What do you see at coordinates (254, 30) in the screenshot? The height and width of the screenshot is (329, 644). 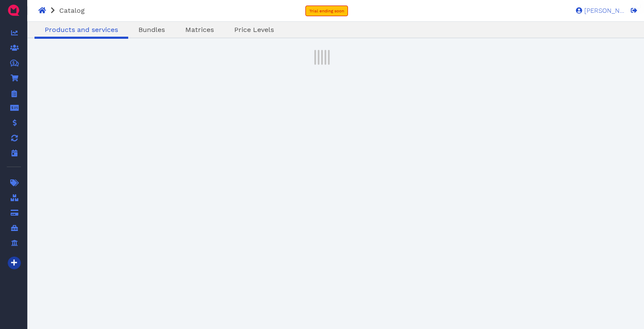 I see `span: Price Levels` at bounding box center [254, 30].